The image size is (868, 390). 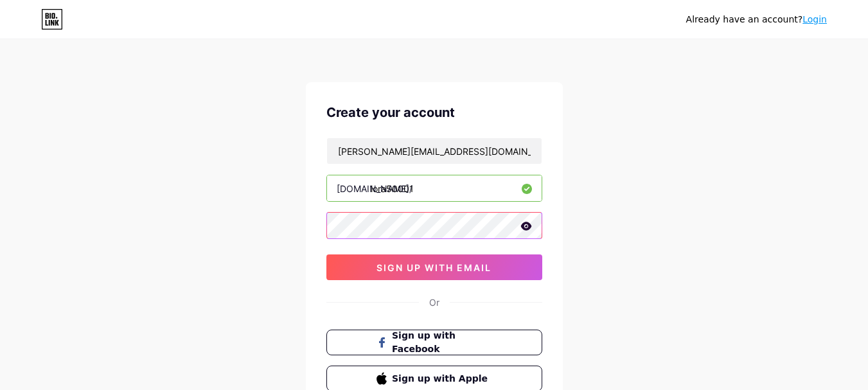 I want to click on span: Sign up with Apple, so click(x=442, y=379).